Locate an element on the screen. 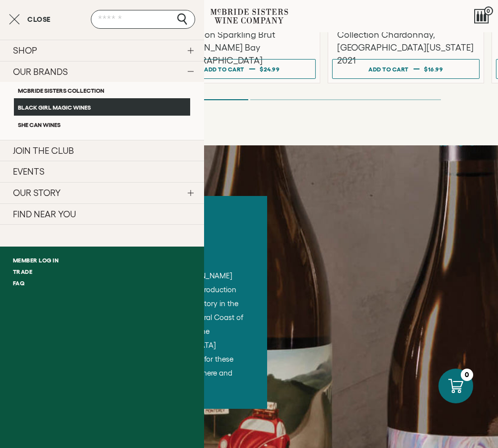 The height and width of the screenshot is (448, 498). a: McBride Sisters Collection is located at coordinates (102, 90).